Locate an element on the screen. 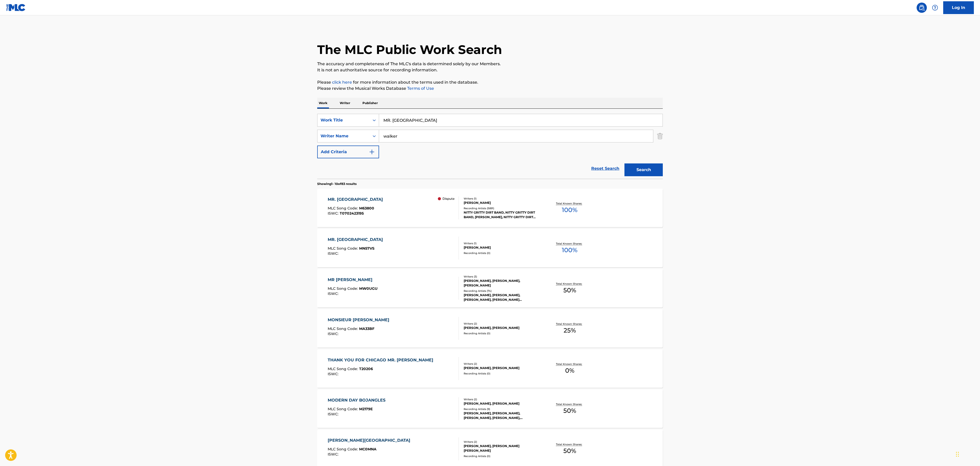 Image resolution: width=980 pixels, height=466 pixels. a: Reset Search is located at coordinates (606, 169).